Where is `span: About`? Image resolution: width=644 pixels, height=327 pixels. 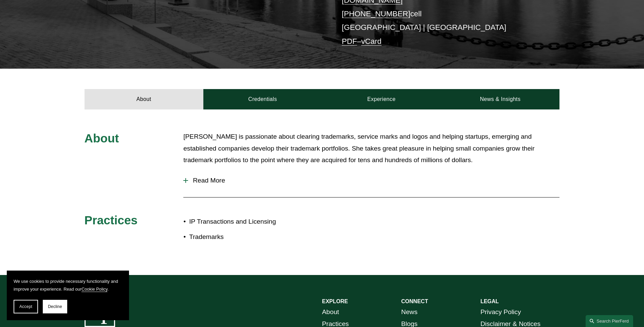
span: About is located at coordinates (102, 138).